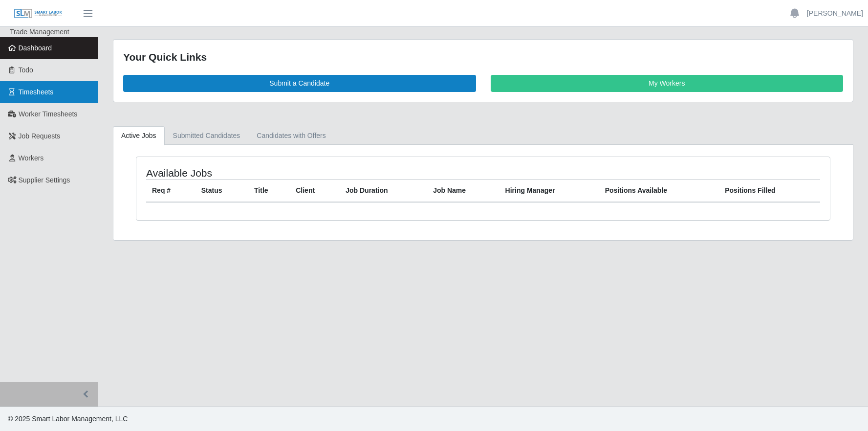 The height and width of the screenshot is (431, 868). Describe the element at coordinates (36, 92) in the screenshot. I see `span: Timesheets` at that location.